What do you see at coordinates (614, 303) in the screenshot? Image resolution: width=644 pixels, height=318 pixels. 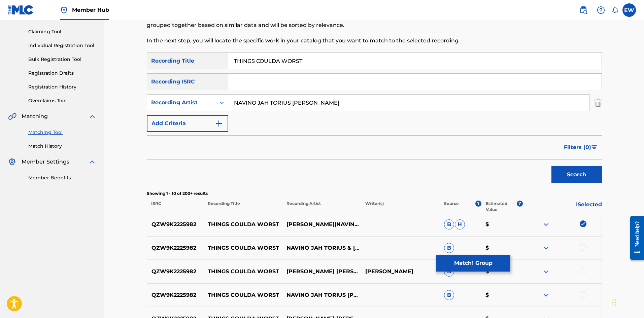 I see `div: Drag` at bounding box center [614, 303].